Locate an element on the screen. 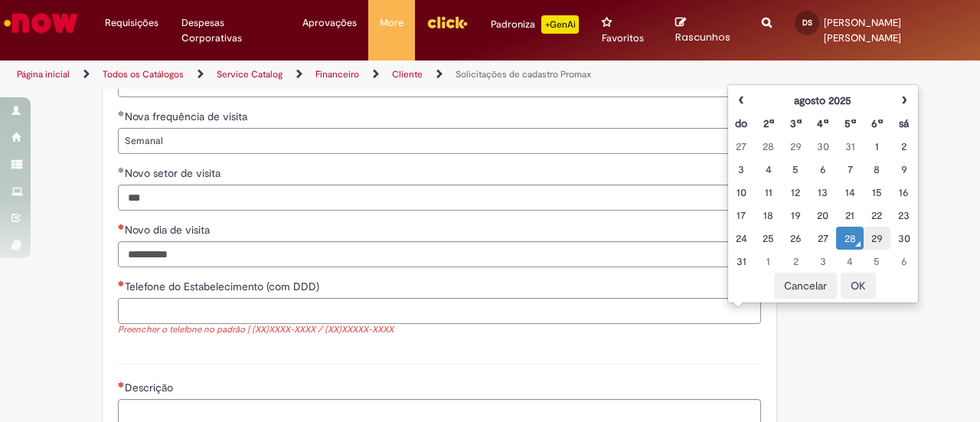 The width and height of the screenshot is (980, 422). div: 02 September 2025 Tuesday is located at coordinates (795, 261).